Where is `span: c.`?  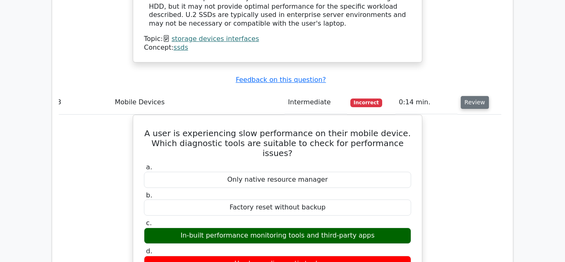 span: c. is located at coordinates (149, 223).